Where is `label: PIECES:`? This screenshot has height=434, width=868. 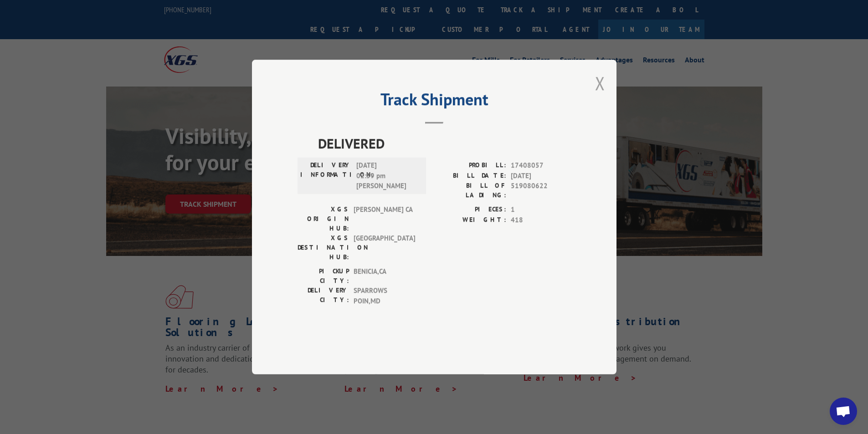
label: PIECES: is located at coordinates (470, 209).